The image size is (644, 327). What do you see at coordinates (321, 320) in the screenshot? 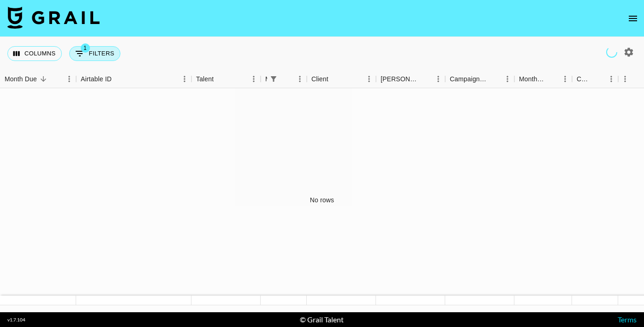
I see `div: © Grail Talent` at bounding box center [321, 320].